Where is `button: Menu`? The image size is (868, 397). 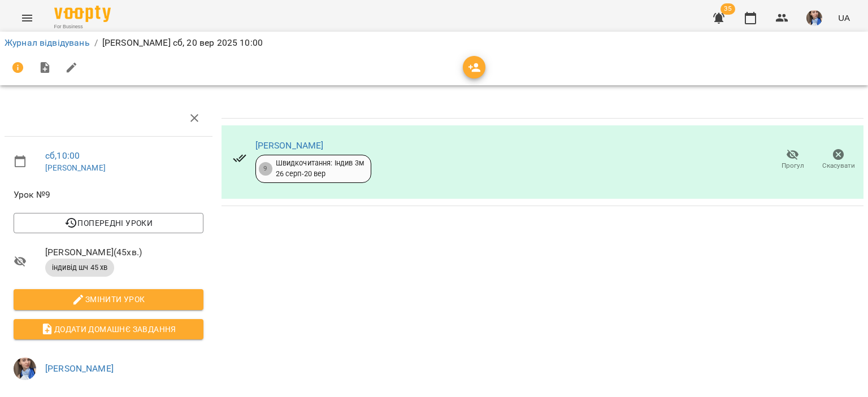
button: Menu is located at coordinates (27, 18).